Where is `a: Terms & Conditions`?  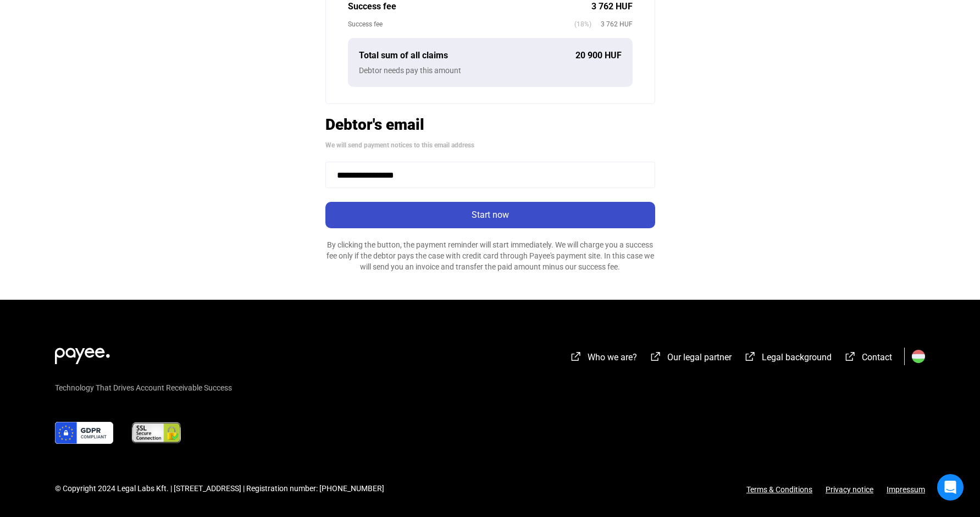 a: Terms & Conditions is located at coordinates (779, 489).